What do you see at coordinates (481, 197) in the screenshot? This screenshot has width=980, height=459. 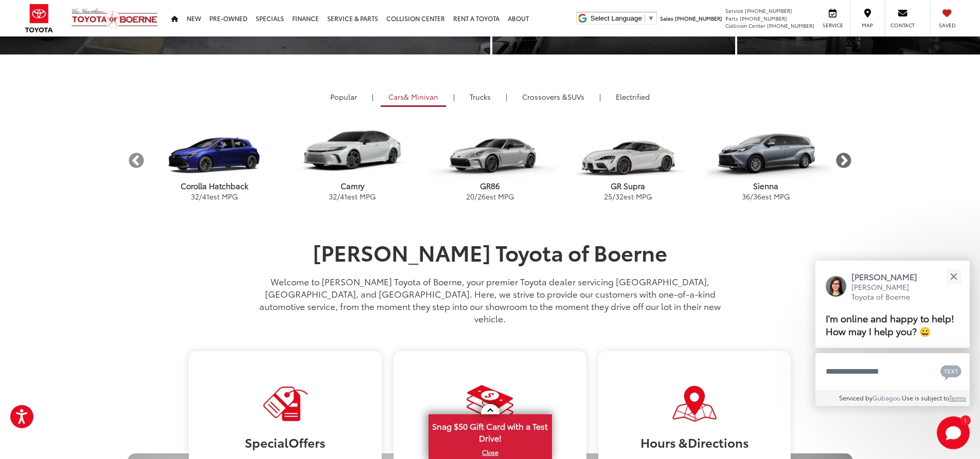 I see `span: 26` at bounding box center [481, 197].